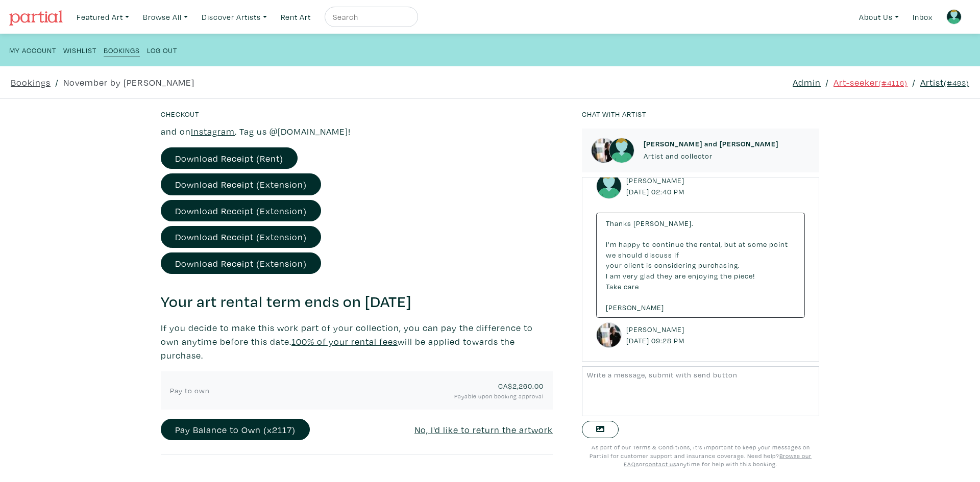 The image size is (980, 482). Describe the element at coordinates (742, 244) in the screenshot. I see `span: at` at that location.